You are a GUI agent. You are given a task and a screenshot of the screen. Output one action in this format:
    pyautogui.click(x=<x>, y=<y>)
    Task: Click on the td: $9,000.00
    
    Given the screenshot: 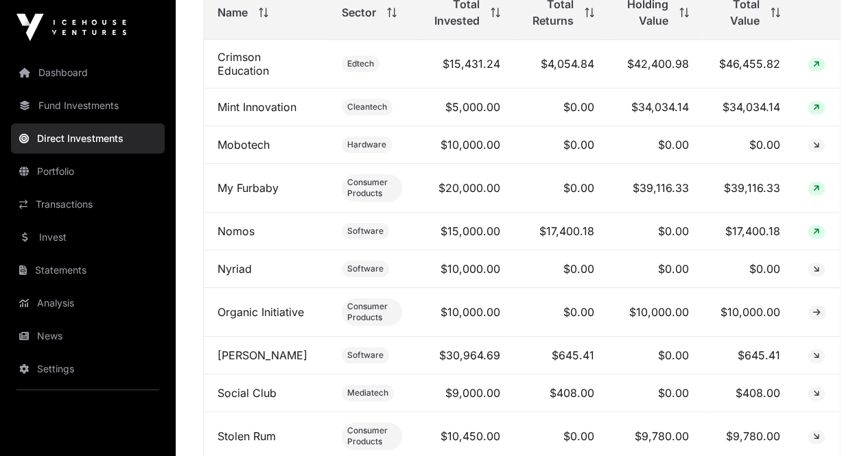 What is the action you would take?
    pyautogui.click(x=464, y=393)
    